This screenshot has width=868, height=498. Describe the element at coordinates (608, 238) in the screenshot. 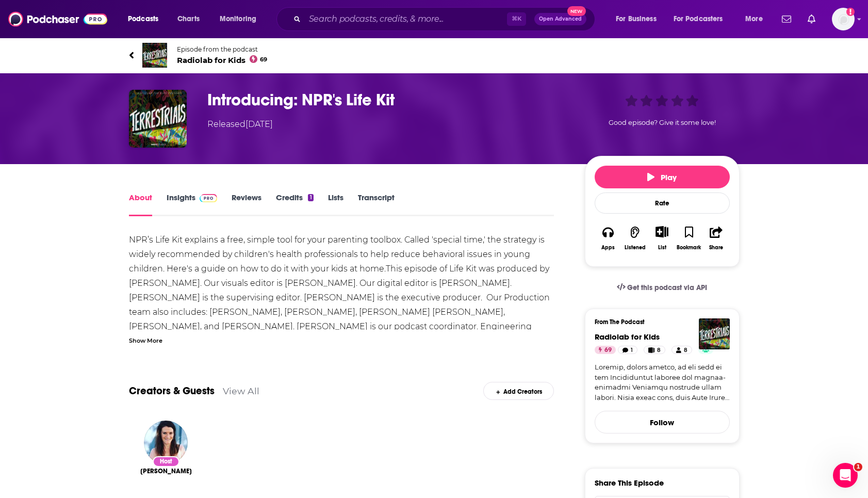

I see `button: Apps` at that location.